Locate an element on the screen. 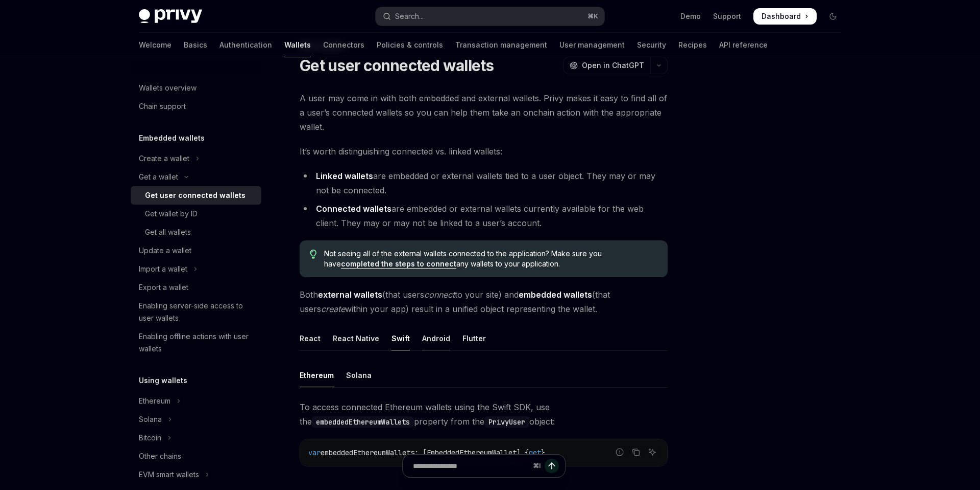 Image resolution: width=980 pixels, height=490 pixels. button: Open in ChatGPT is located at coordinates (607, 65).